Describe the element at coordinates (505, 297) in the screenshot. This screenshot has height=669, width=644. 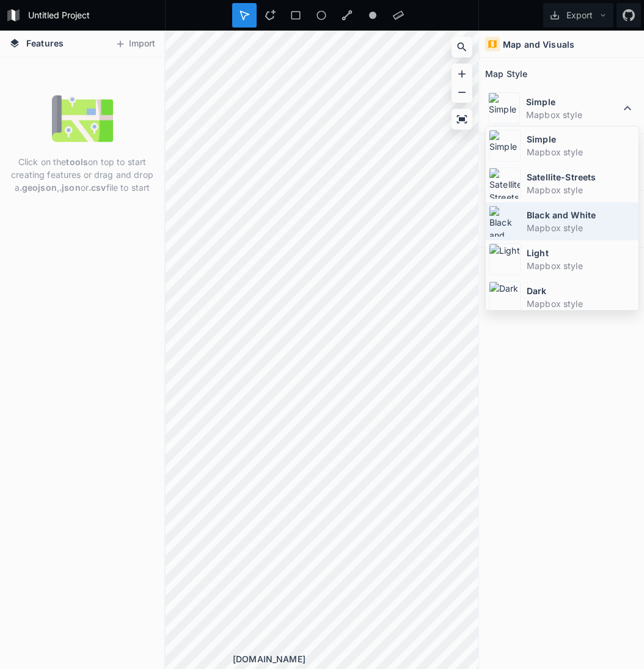
I see `img: Dark` at that location.